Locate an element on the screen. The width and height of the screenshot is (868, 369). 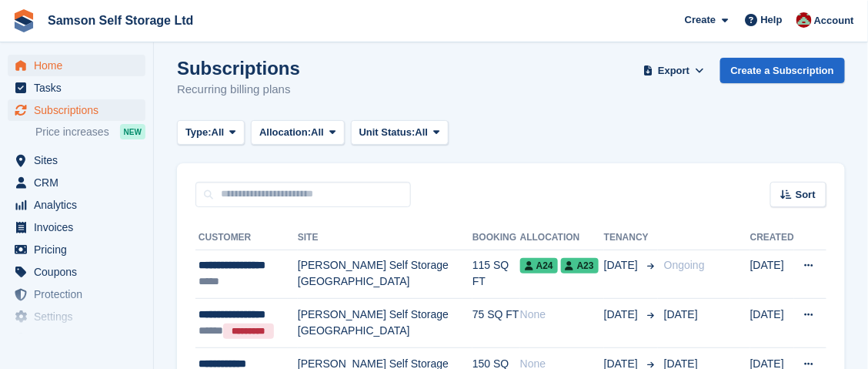
th: Booking is located at coordinates (497, 238).